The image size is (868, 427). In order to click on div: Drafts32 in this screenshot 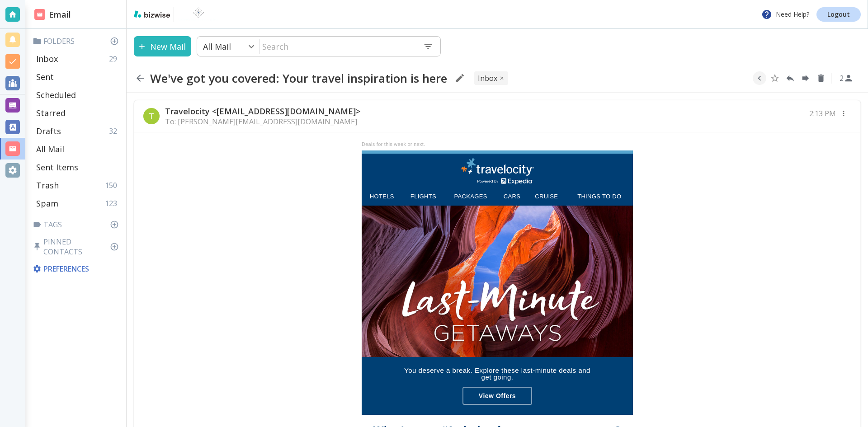, I will do `click(78, 131)`.